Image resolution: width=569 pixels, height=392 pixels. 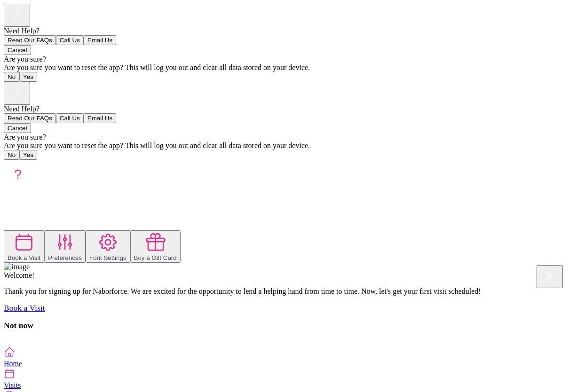 I want to click on button: Preferences, so click(x=65, y=246).